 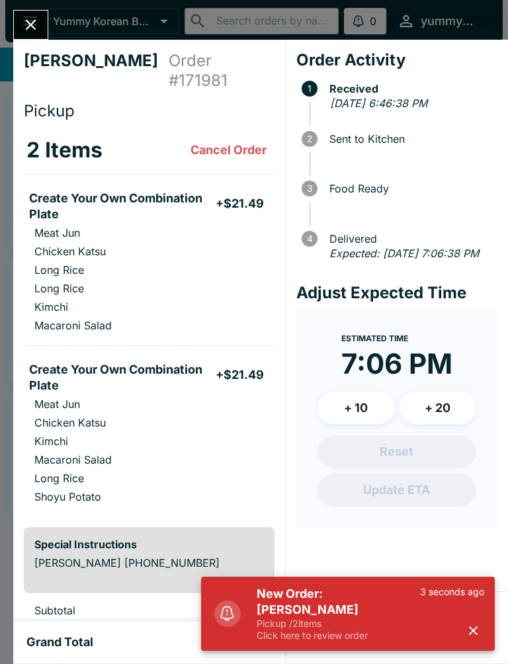 What do you see at coordinates (67, 497) in the screenshot?
I see `p: Shoyu Potato` at bounding box center [67, 497].